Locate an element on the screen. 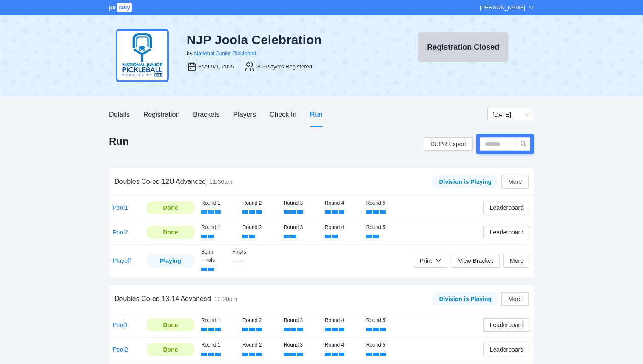 Image resolution: width=643 pixels, height=364 pixels. span: Doubles Co-ed 12U Advanced is located at coordinates (160, 181).